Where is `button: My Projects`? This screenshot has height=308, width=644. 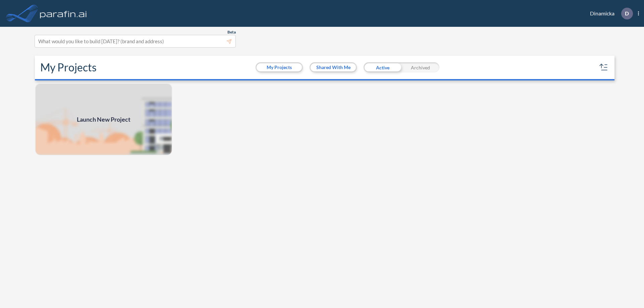
button: My Projects is located at coordinates (279, 67).